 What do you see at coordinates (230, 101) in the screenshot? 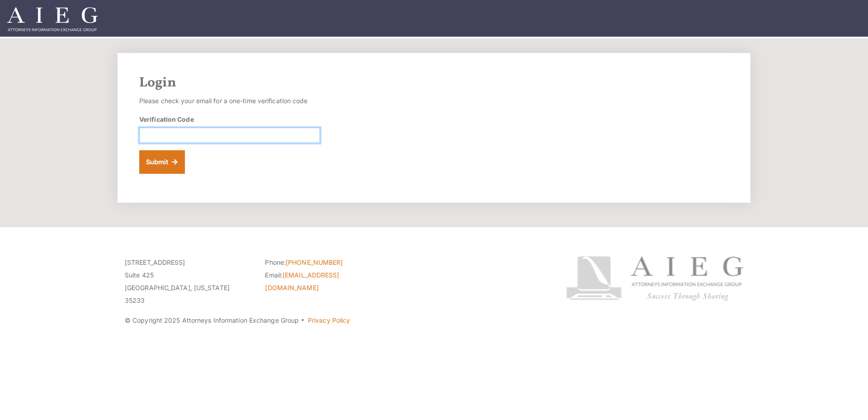
I see `p: Please check your email for a one-time verification code` at bounding box center [230, 101].